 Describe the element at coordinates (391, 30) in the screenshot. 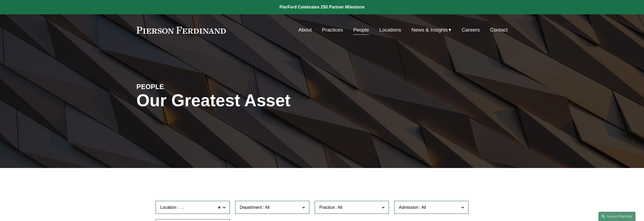

I see `a: Locations` at that location.